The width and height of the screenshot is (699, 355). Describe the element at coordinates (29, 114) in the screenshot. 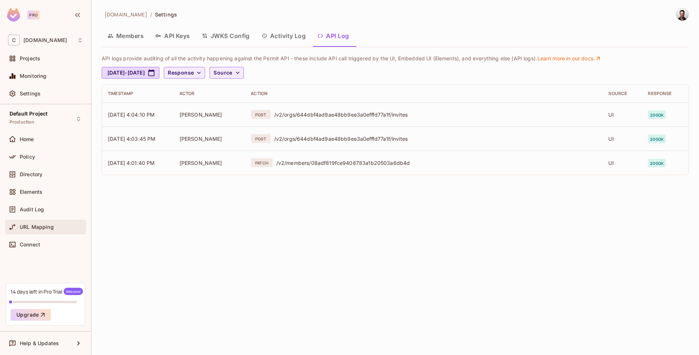

I see `span: Default Project` at that location.